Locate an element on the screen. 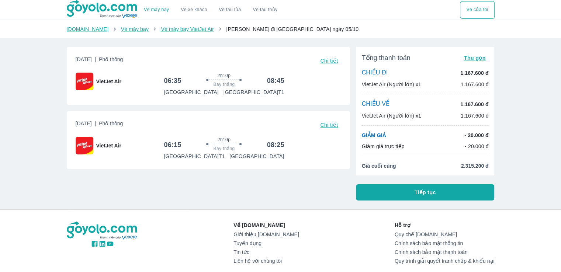 This screenshot has width=561, height=272. p: CHIỀU ĐI is located at coordinates (375, 73).